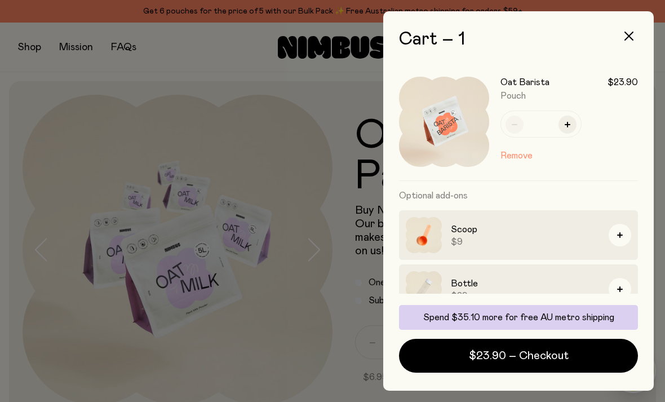  What do you see at coordinates (518, 317) in the screenshot?
I see `p: Spend $35.10 more for free AU metro shipping` at bounding box center [518, 317].